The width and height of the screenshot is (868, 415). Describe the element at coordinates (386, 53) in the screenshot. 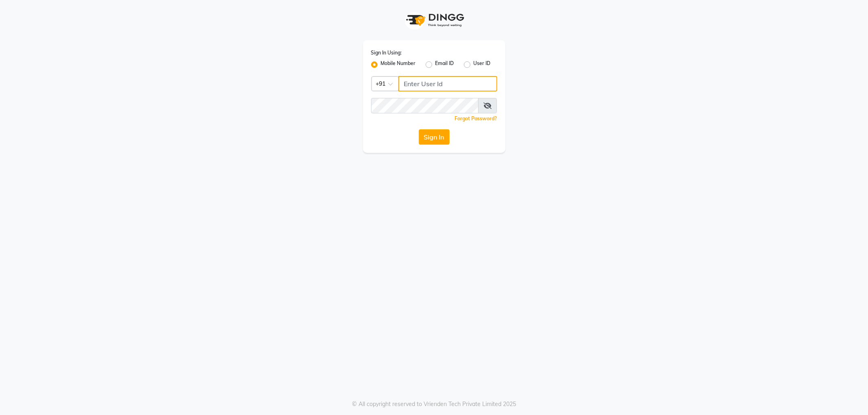

I see `label: Sign In Using:` at that location.